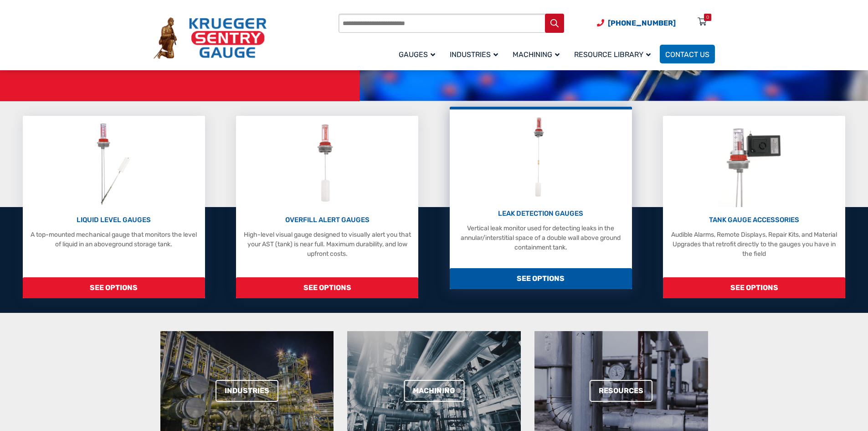 This screenshot has height=431, width=868. I want to click on a: Gauges, so click(419, 54).